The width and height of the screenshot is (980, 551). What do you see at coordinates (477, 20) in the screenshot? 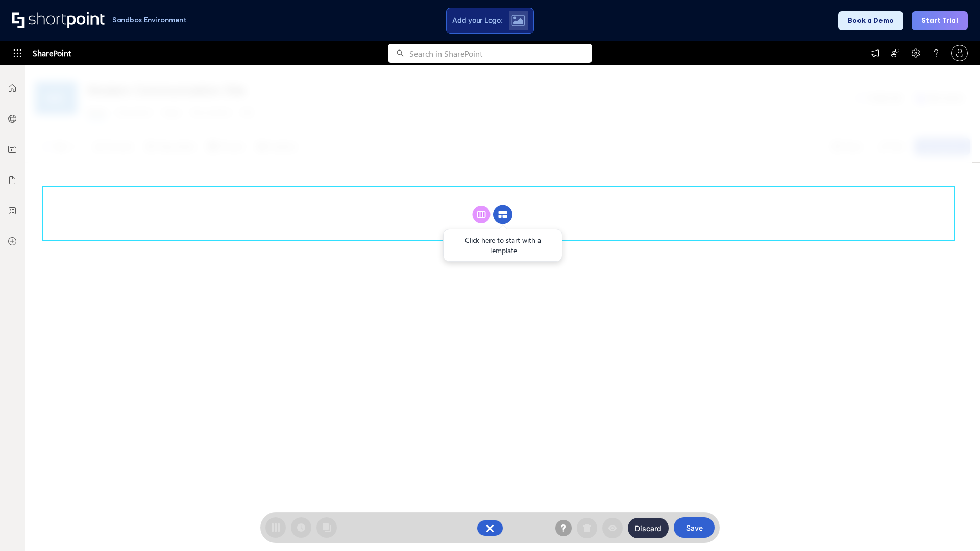
I see `span: Add your Logo:` at bounding box center [477, 20].